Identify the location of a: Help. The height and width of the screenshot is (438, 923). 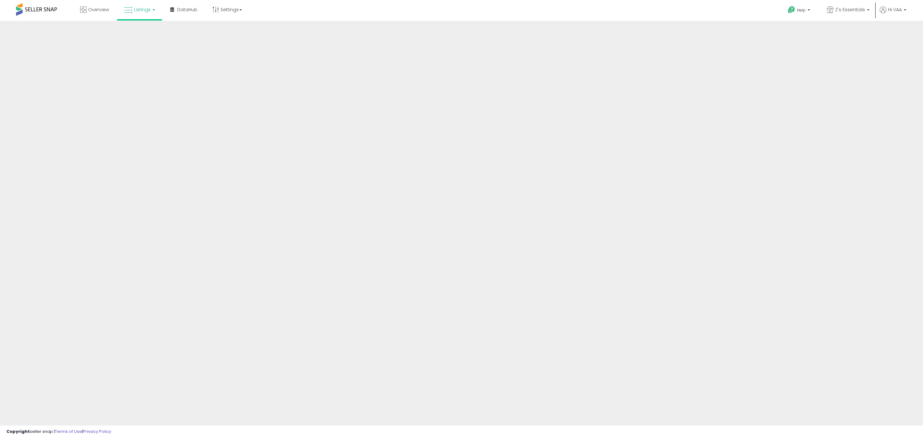
(800, 11).